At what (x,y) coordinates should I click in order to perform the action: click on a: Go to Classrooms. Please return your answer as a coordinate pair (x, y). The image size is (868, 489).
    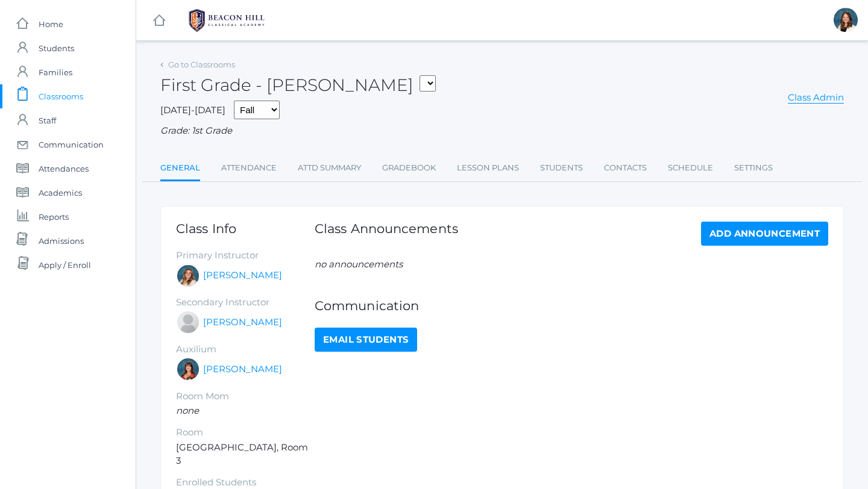
    Looking at the image, I should click on (202, 64).